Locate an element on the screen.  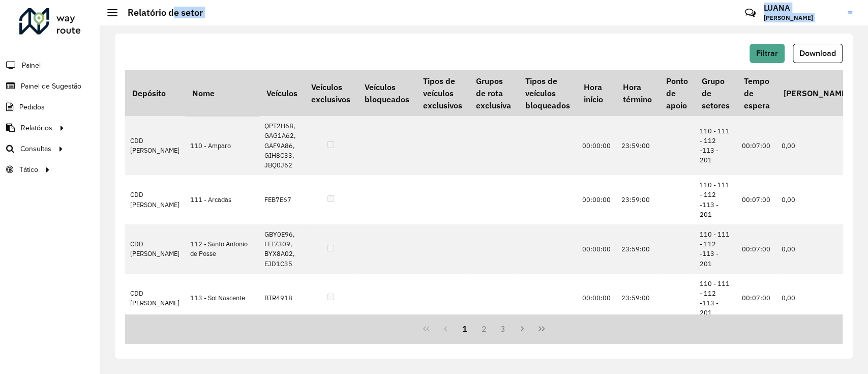
th: Veículos bloqueados is located at coordinates (387, 93).